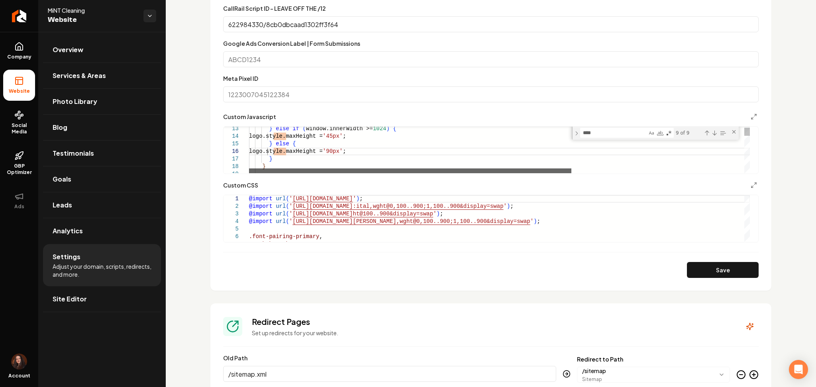 The height and width of the screenshot is (387, 816). What do you see at coordinates (67, 257) in the screenshot?
I see `span: Settings` at bounding box center [67, 257].